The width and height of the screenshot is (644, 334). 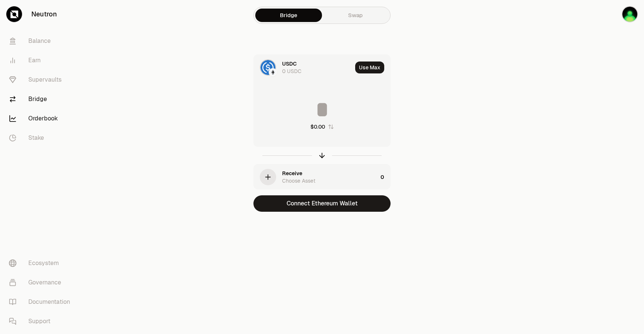 I want to click on div: 0 USDC, so click(x=291, y=71).